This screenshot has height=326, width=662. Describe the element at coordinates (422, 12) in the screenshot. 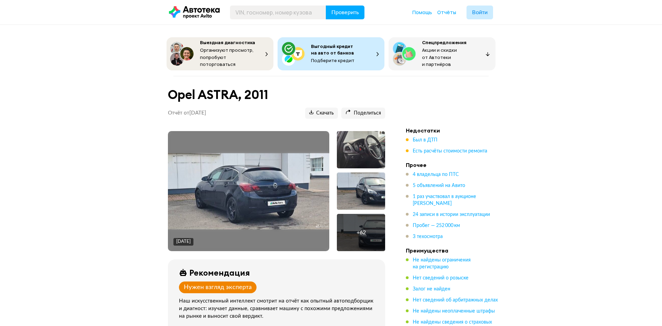

I see `a: Помощь` at that location.